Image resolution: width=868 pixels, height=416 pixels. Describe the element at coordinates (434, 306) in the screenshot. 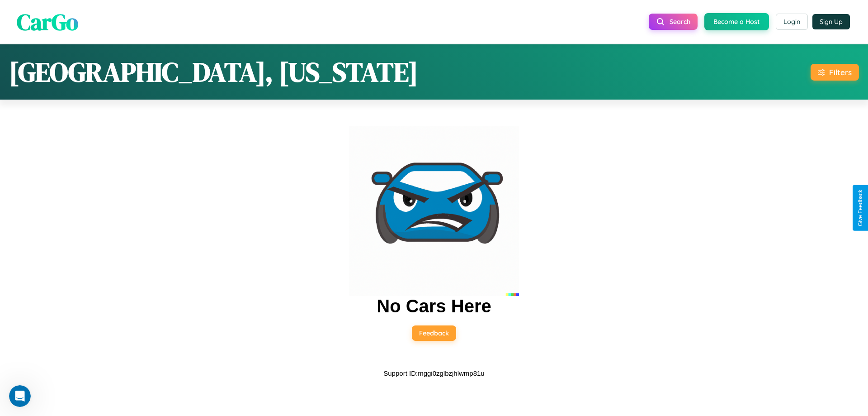

I see `h2: No Cars Here` at that location.